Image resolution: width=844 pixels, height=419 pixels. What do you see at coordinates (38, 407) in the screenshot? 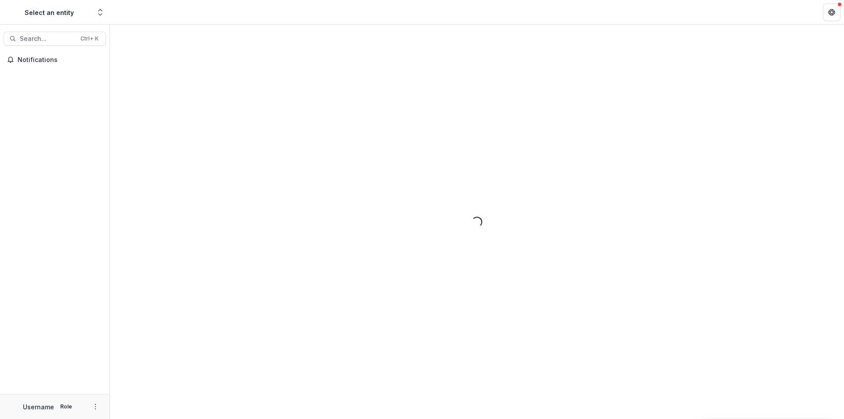
I see `p: Username` at bounding box center [38, 407].